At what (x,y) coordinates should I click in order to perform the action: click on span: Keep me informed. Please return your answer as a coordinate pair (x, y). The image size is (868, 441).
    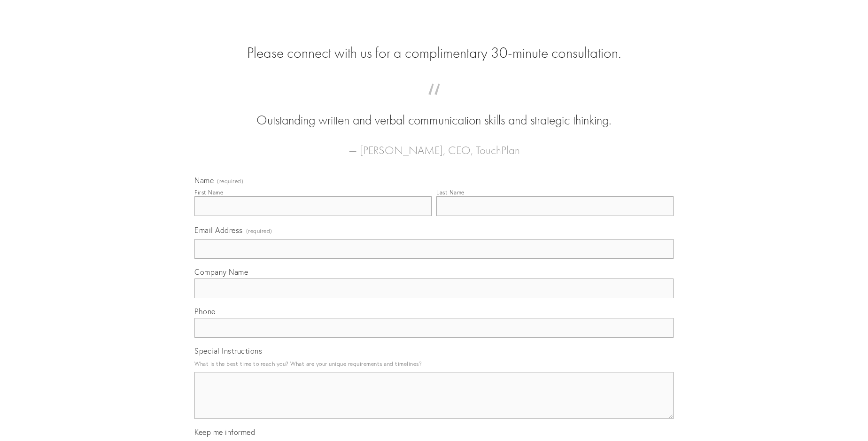
    Looking at the image, I should click on (224, 432).